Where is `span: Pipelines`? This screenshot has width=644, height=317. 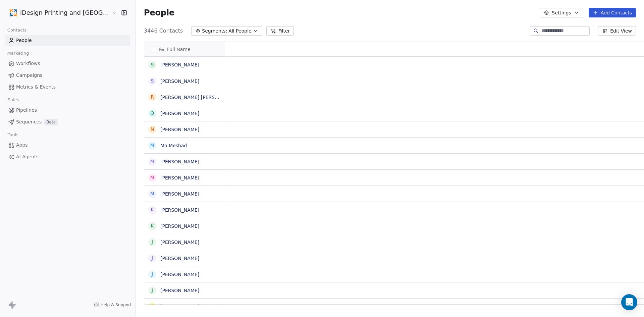
span: Pipelines is located at coordinates (26, 110).